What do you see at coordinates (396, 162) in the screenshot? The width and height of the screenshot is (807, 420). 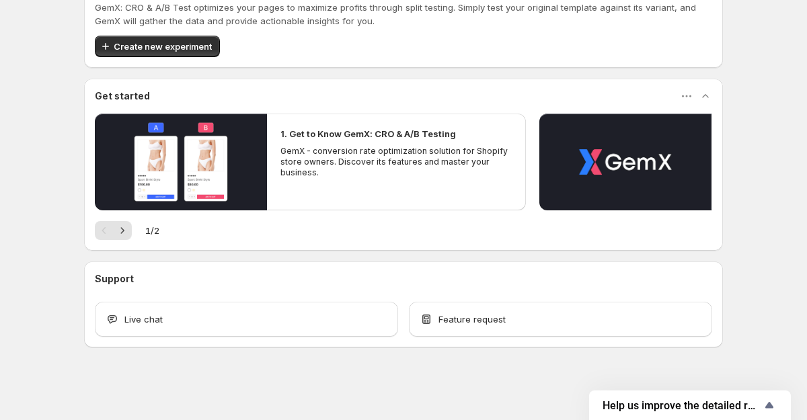 I see `p: GemX - conversion rate optimization solution for Shopify store owners. Discover its features and ...` at bounding box center [396, 162].